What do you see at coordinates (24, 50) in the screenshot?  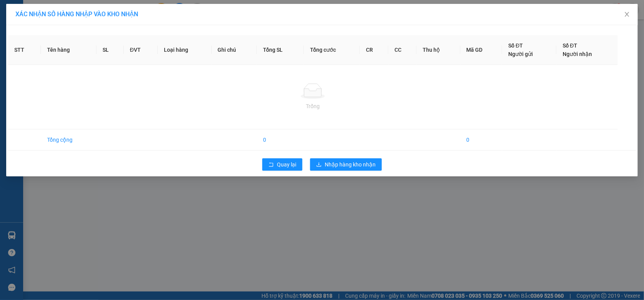 I see `th: STT` at bounding box center [24, 50].